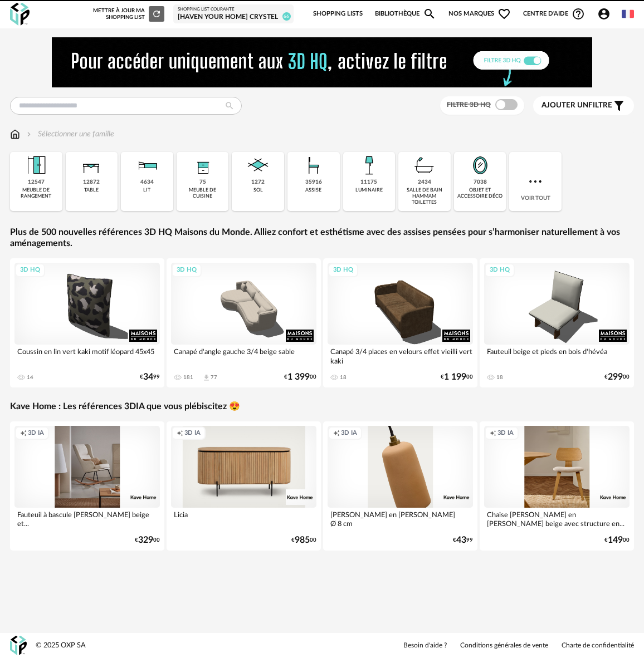 The height and width of the screenshot is (658, 644). I want to click on span: Refresh icon, so click(156, 14).